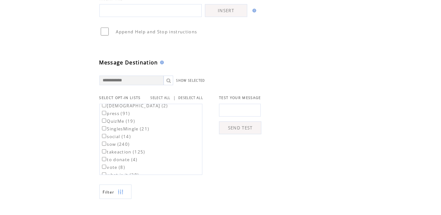 The height and width of the screenshot is (215, 441). Describe the element at coordinates (113, 167) in the screenshot. I see `label: vote (8)` at that location.